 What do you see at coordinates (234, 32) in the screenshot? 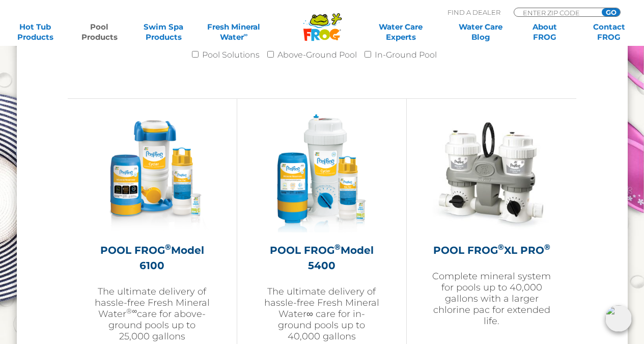
I see `a: Fresh MineralWater∞` at bounding box center [234, 32].